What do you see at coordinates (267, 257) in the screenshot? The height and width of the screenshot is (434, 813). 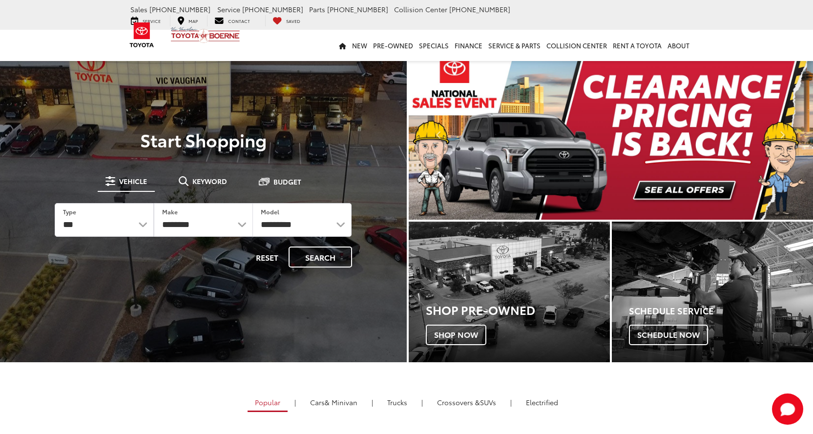 I see `button: Reset` at bounding box center [267, 257].